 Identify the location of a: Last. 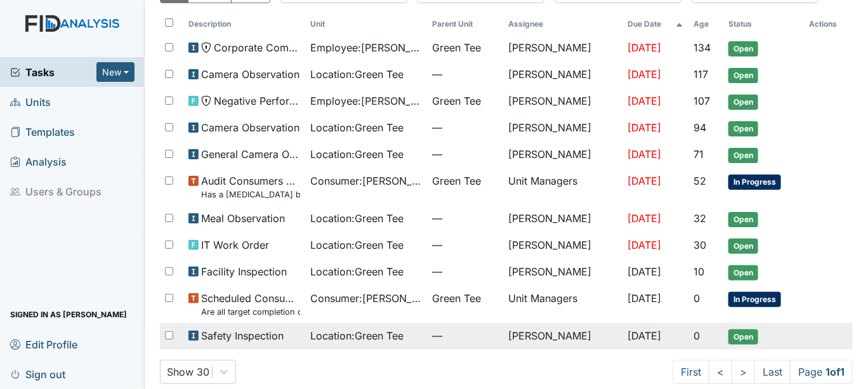
(772, 372).